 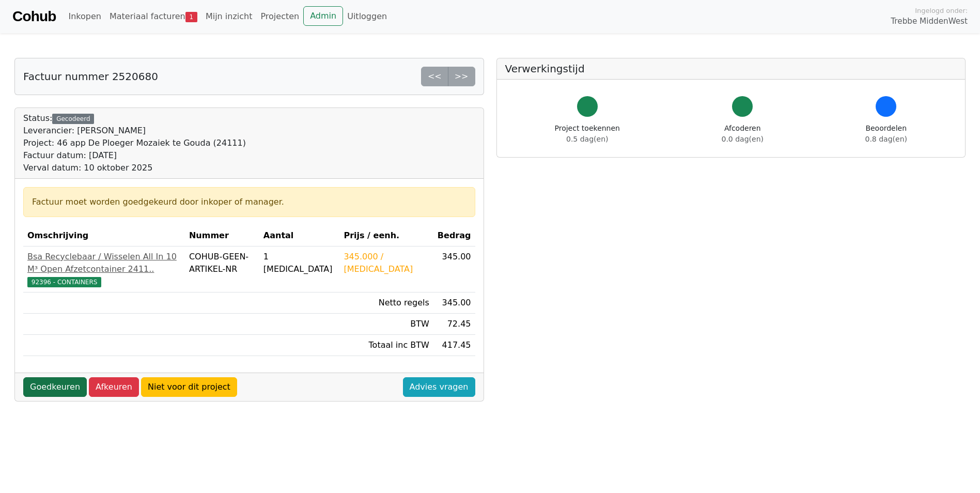 What do you see at coordinates (386, 345) in the screenshot?
I see `td: Totaal inc BTW` at bounding box center [386, 345].